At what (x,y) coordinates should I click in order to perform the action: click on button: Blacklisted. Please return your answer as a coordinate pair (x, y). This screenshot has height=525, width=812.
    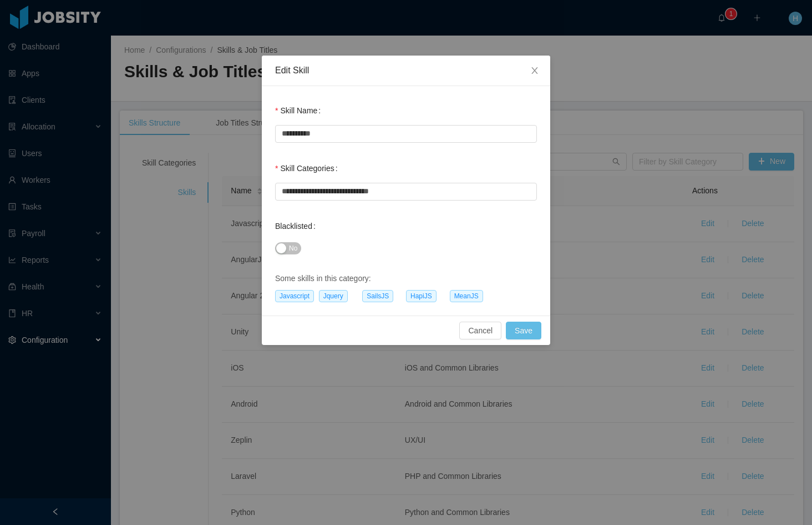
    Looking at the image, I should click on (288, 248).